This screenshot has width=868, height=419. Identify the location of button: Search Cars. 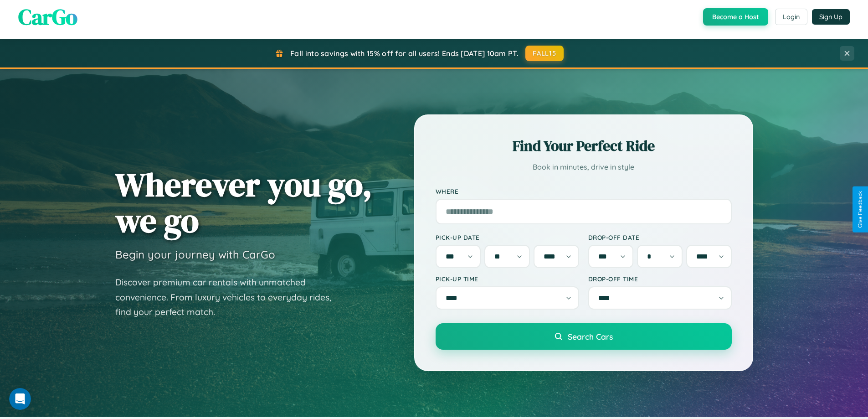
(584, 336).